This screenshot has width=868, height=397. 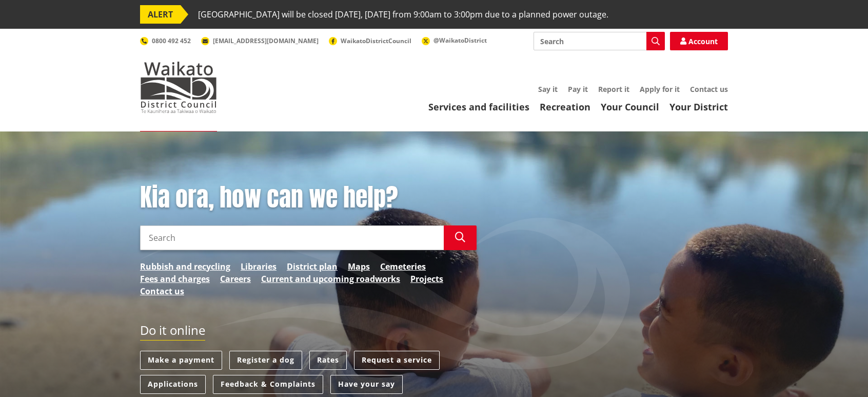 I want to click on span: @WaikatoDistrict, so click(x=460, y=40).